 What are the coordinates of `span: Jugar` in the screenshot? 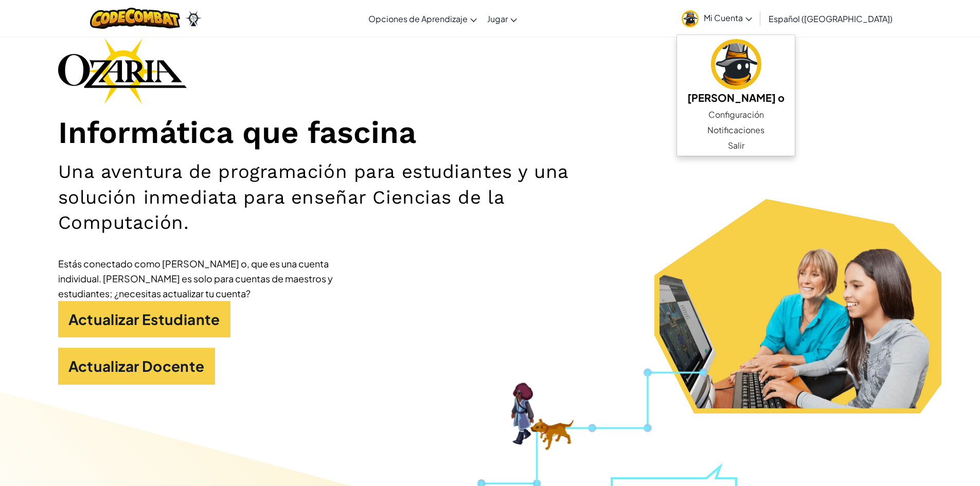 It's located at (498, 19).